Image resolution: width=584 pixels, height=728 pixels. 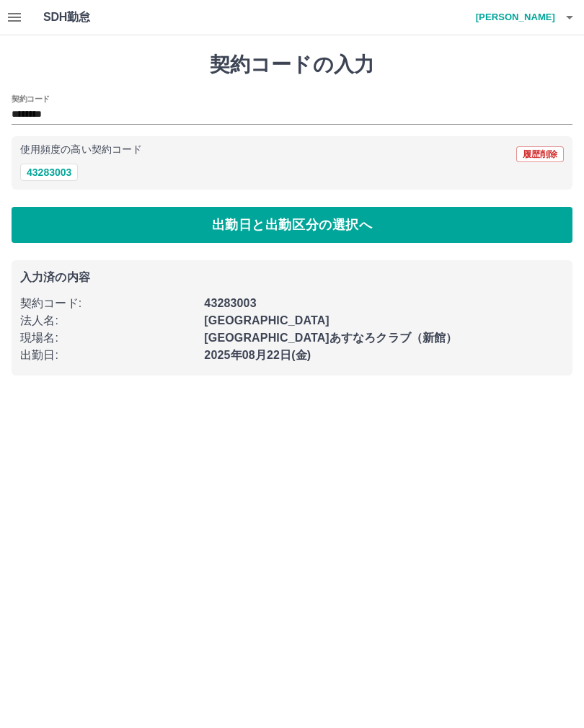 What do you see at coordinates (258, 355) in the screenshot?
I see `b: 2025年08月22日(金)` at bounding box center [258, 355].